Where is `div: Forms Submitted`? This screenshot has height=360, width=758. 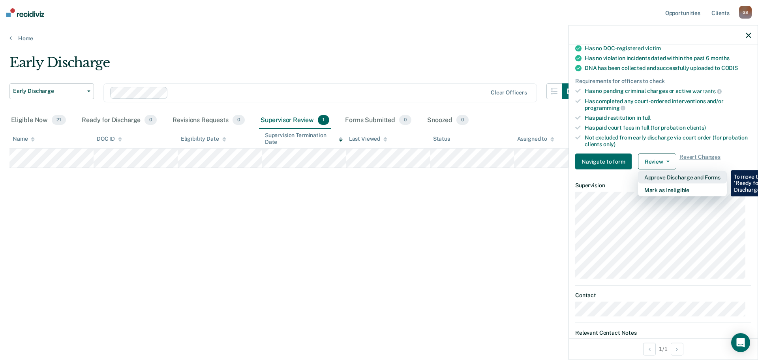 div: Forms Submitted is located at coordinates (378, 120).